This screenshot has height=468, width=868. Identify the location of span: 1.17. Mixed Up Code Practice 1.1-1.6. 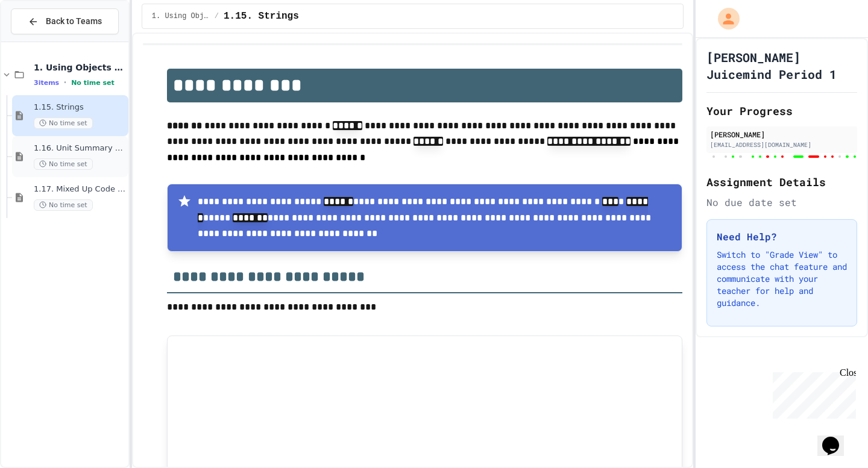
(80, 189).